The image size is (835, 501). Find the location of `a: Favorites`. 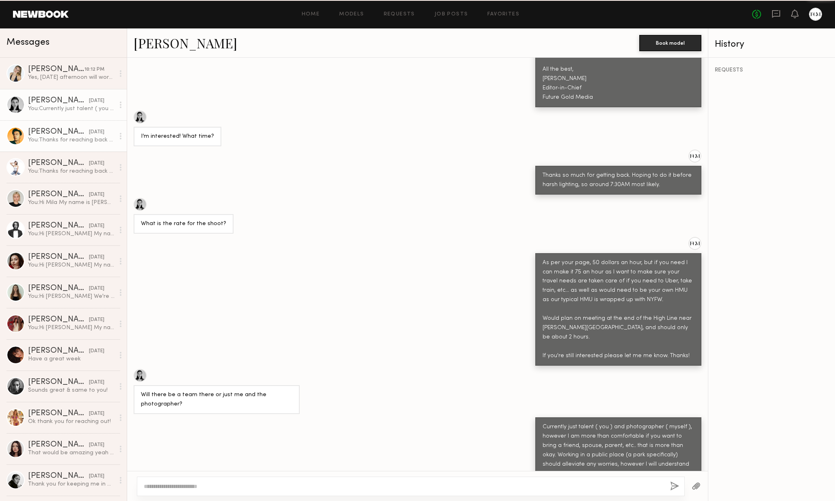

a: Favorites is located at coordinates (503, 14).